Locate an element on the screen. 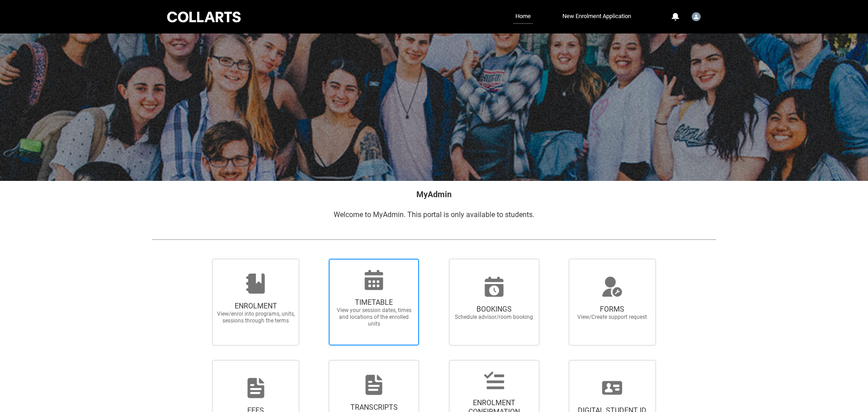 The image size is (868, 412). span: View/Create support request is located at coordinates (612, 317).